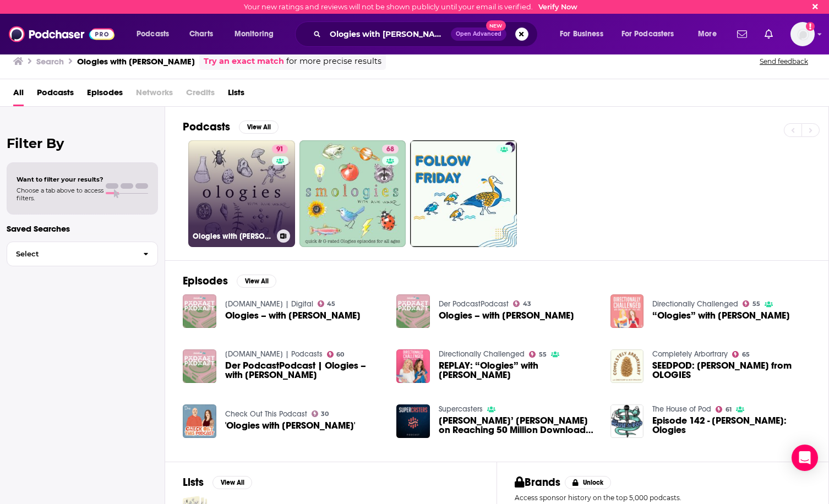  Describe the element at coordinates (527, 304) in the screenshot. I see `span: 43` at that location.